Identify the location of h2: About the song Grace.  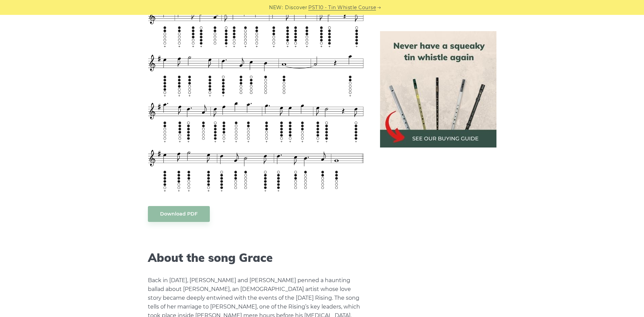
(256, 258).